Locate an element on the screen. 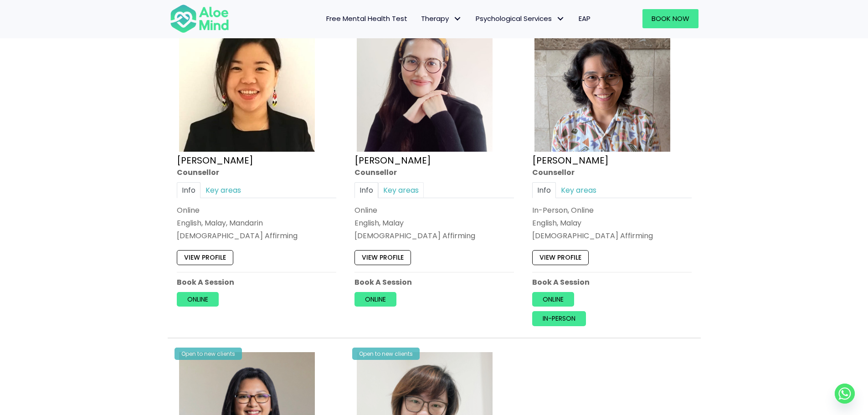 Image resolution: width=868 pixels, height=415 pixels. img: Karen Counsellor is located at coordinates (247, 84).